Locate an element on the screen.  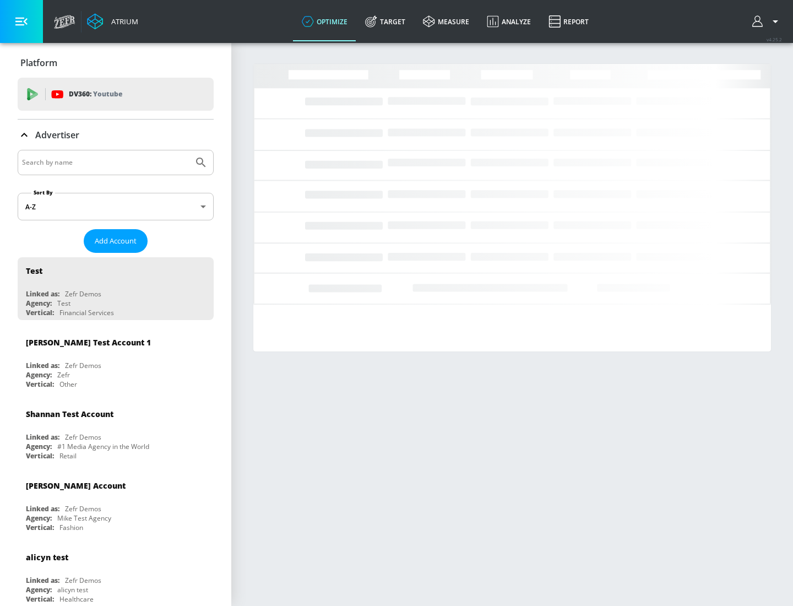
a: optimize is located at coordinates (324, 21).